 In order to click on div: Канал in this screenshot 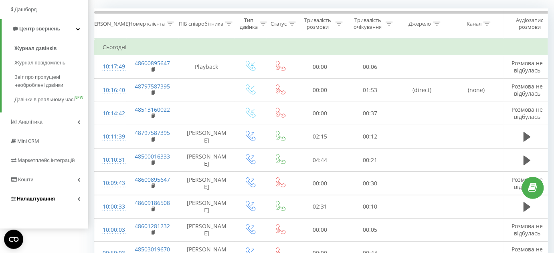, I will do `click(474, 24)`.